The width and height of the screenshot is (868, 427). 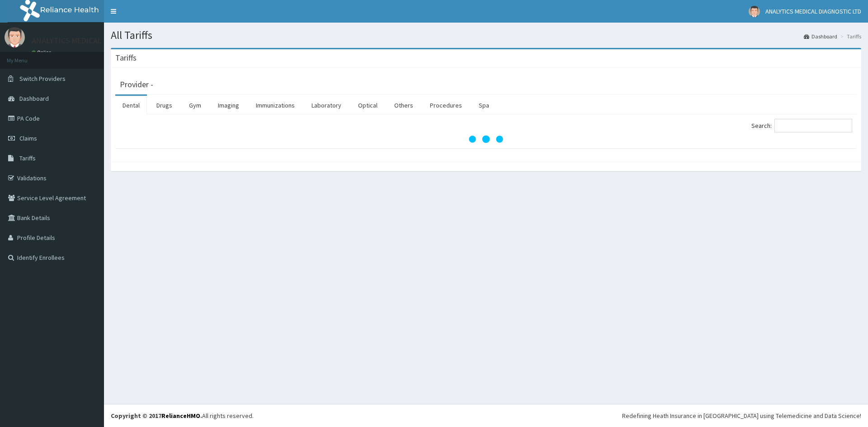 I want to click on h1: All Tariffs, so click(x=486, y=36).